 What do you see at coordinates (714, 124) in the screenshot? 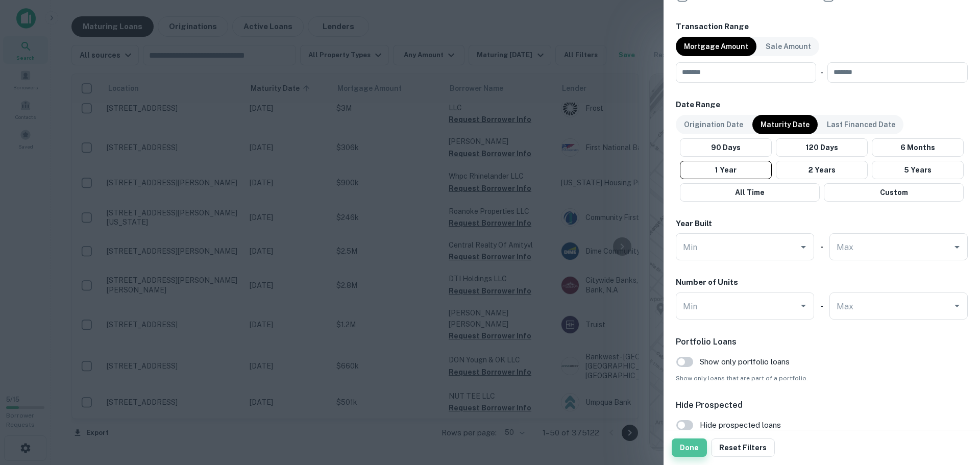
I see `p: Origination Date` at bounding box center [714, 124].